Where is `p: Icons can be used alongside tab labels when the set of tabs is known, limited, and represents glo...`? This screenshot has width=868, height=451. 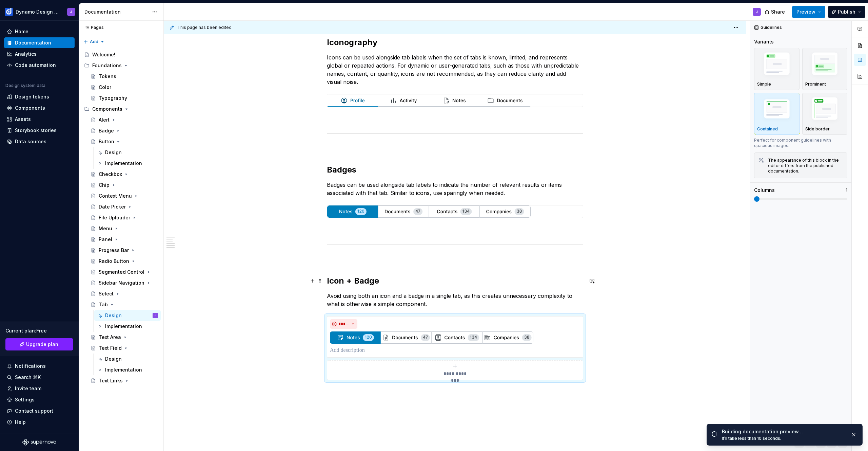 p: Icons can be used alongside tab labels when the set of tabs is known, limited, and represents glo... is located at coordinates (455, 70).